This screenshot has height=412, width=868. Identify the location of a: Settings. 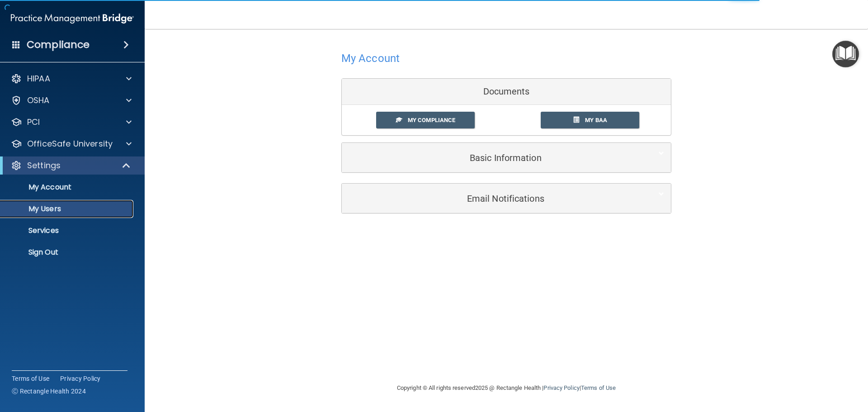
(71, 166).